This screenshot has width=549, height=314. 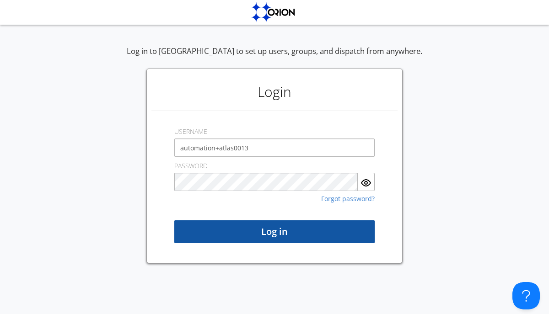 What do you see at coordinates (191, 132) in the screenshot?
I see `label: USERNAME` at bounding box center [191, 132].